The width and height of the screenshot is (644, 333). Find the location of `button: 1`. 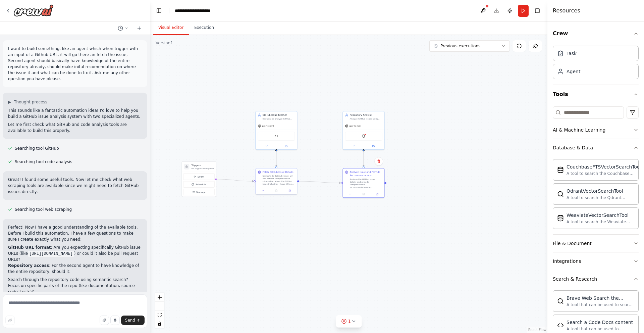

button: 1 is located at coordinates (349, 321).